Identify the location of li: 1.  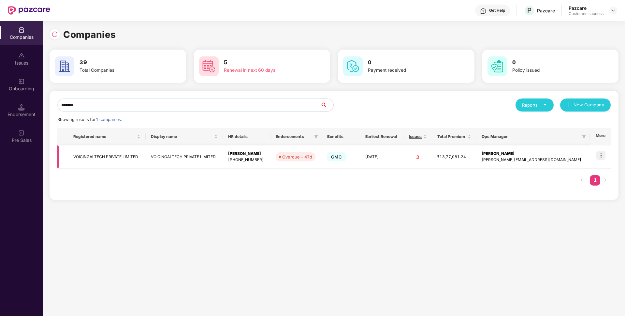
(595, 180).